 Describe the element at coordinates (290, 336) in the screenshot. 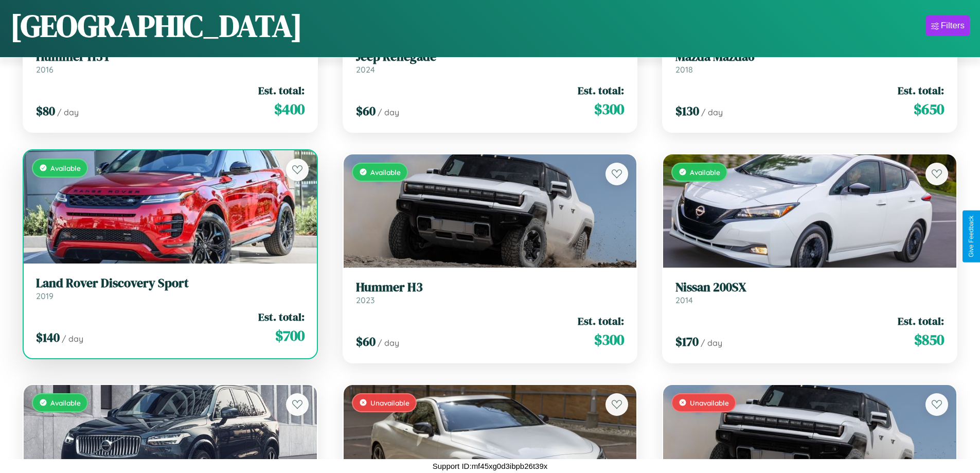

I see `span: $ 700` at that location.